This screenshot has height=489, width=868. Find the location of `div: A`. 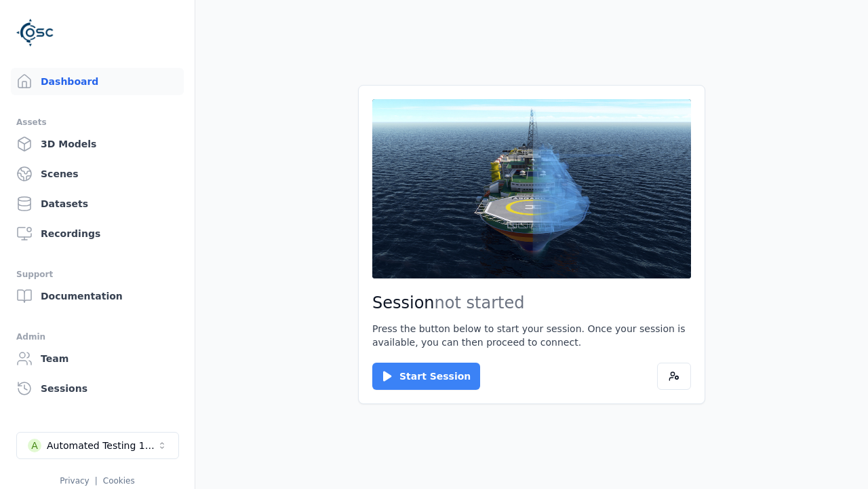

div: A is located at coordinates (35, 446).